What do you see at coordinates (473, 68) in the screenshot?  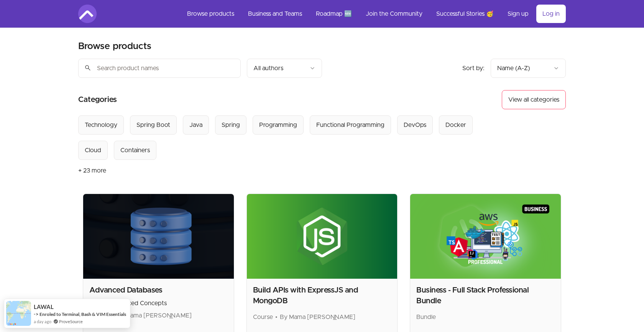 I see `span: Sort by:` at bounding box center [473, 68].